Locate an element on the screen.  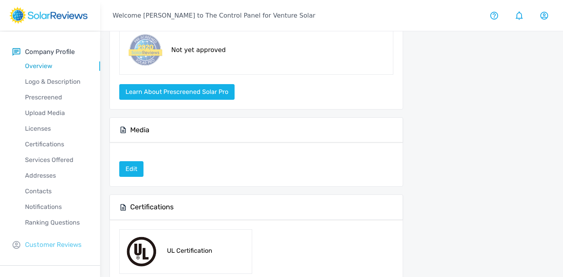
p: Prescreened is located at coordinates (56, 97).